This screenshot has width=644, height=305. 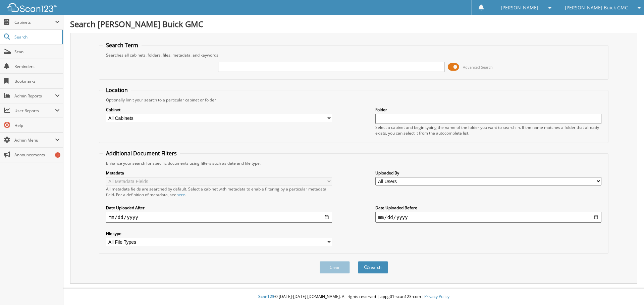 What do you see at coordinates (478, 67) in the screenshot?
I see `span: Advanced Search` at bounding box center [478, 67].